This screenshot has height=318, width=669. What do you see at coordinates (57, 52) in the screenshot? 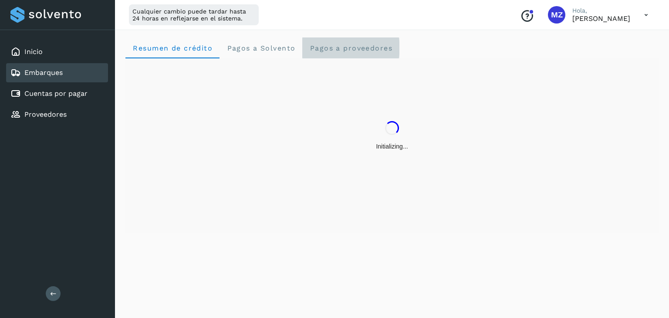
I see `div: Inicio` at bounding box center [57, 52].